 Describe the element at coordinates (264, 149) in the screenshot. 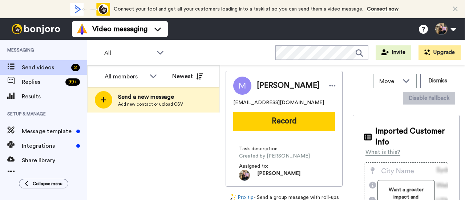

I see `span: Task description :` at that location.